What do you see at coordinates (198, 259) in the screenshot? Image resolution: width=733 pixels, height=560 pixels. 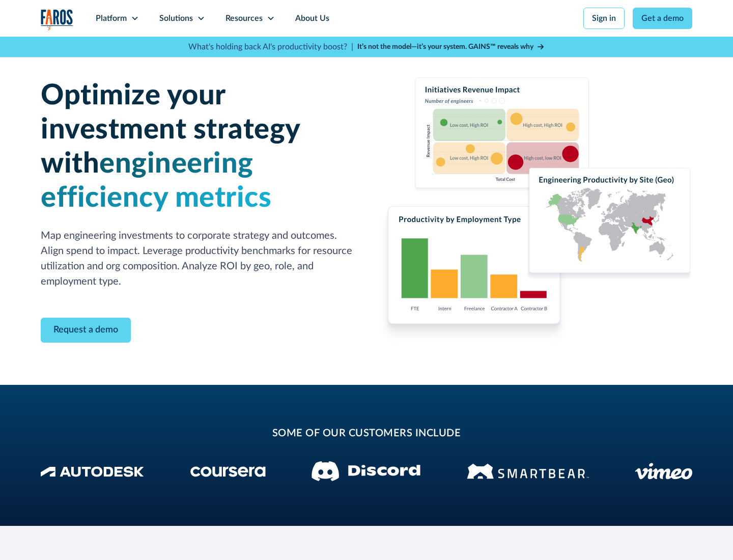 I see `p: Map engineering investments to corporate strategy and outcomes. Align spend to impact. Leverage p...` at bounding box center [198, 259].